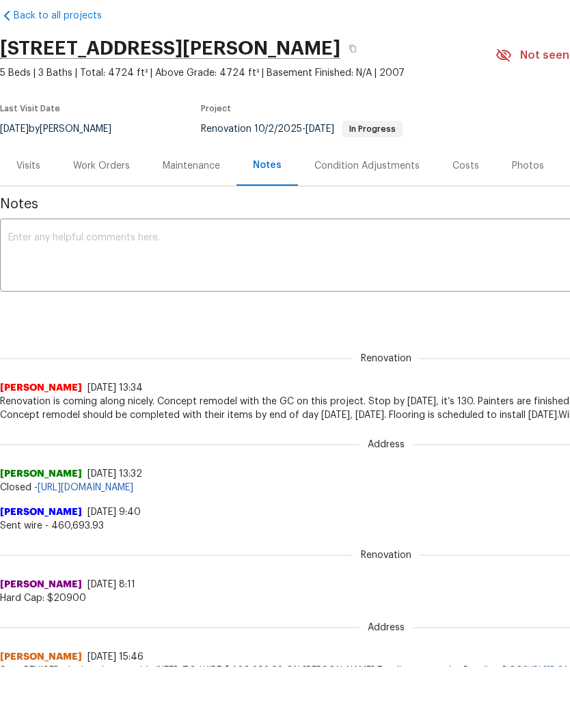 This screenshot has width=570, height=728. I want to click on div: Photos, so click(527, 167).